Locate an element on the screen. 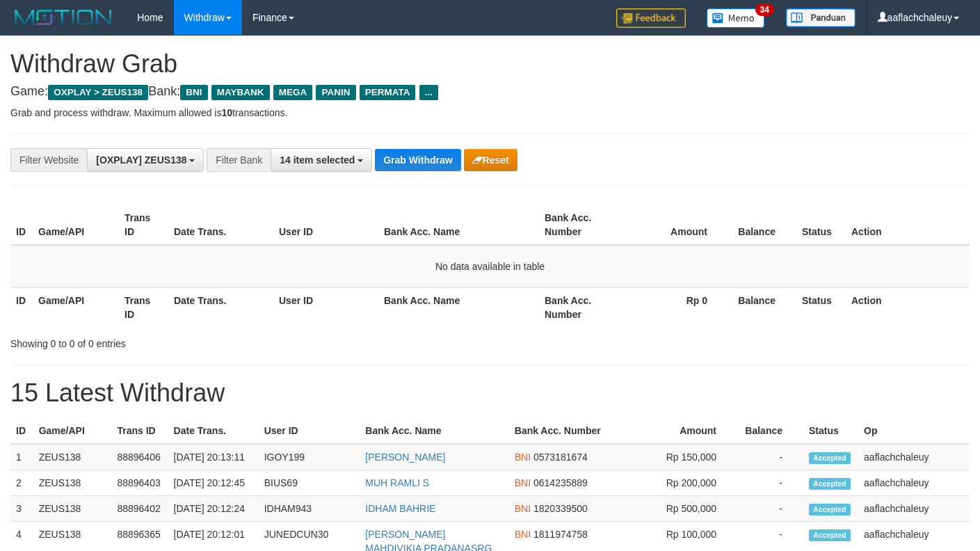 This screenshot has height=551, width=980. span: OXPLAY > ZEUS138 is located at coordinates (98, 92).